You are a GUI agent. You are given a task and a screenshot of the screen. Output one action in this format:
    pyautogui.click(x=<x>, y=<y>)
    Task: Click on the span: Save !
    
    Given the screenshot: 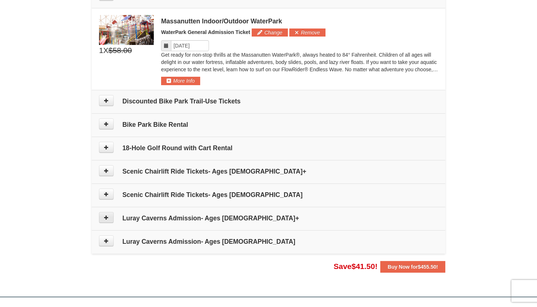 What is the action you would take?
    pyautogui.click(x=355, y=266)
    